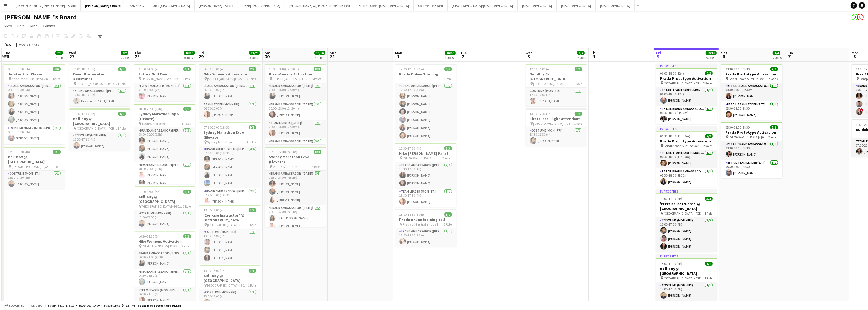  I want to click on div: 3 Jobs, so click(450, 57).